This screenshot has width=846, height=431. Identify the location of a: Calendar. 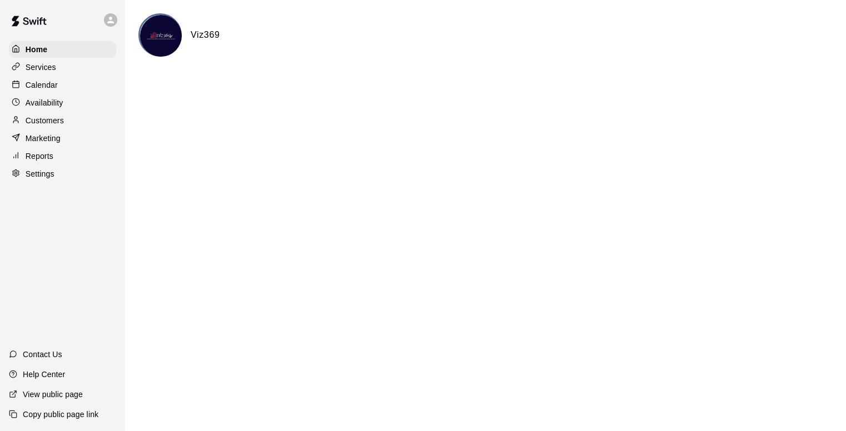
(62, 85).